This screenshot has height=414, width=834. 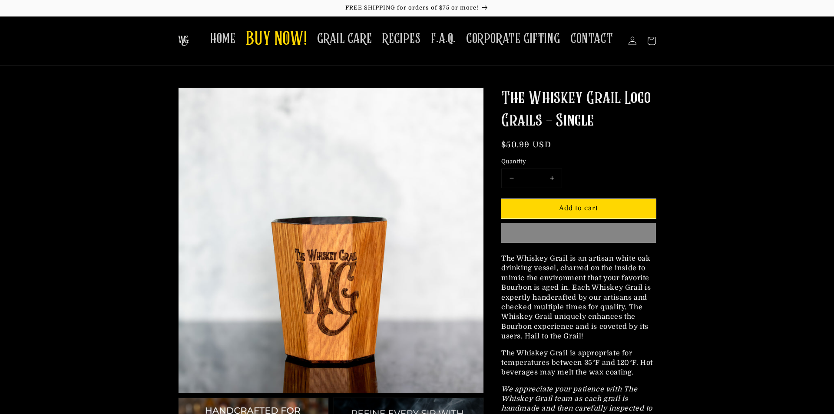 I want to click on a: F.A.Q., so click(x=443, y=39).